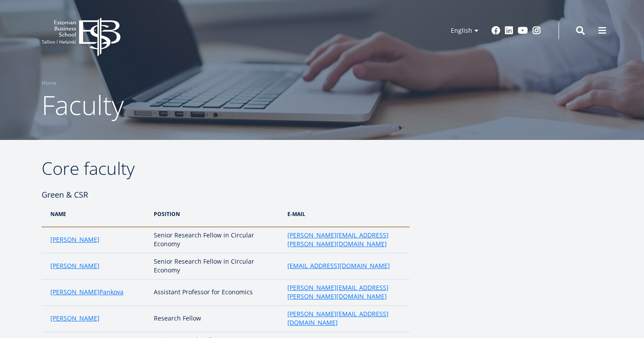 This screenshot has height=338, width=644. I want to click on th: e-mail, so click(346, 214).